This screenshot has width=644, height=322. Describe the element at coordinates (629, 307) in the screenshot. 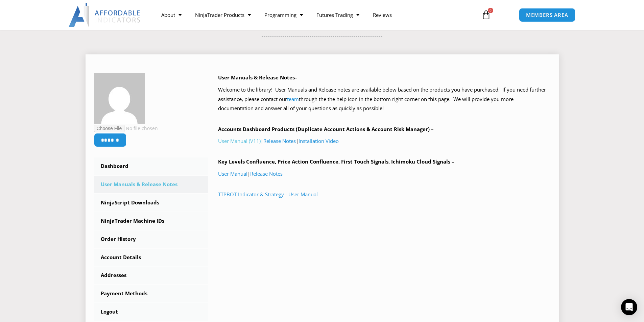

I see `div: Open Intercom Messenger` at that location.